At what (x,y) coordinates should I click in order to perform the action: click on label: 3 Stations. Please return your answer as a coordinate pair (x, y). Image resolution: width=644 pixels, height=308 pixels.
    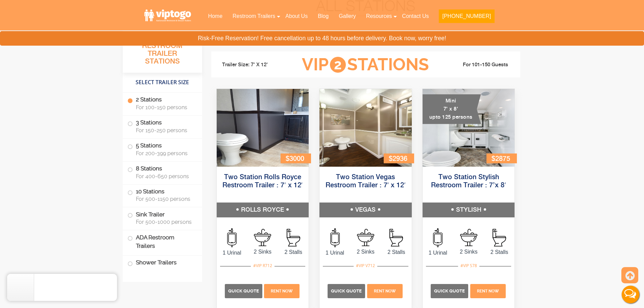
    Looking at the image, I should click on (162, 126).